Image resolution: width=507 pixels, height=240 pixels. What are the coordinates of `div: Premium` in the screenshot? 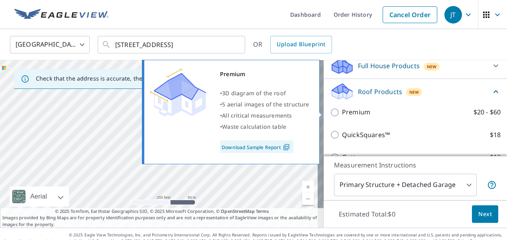 It's located at (264, 74).